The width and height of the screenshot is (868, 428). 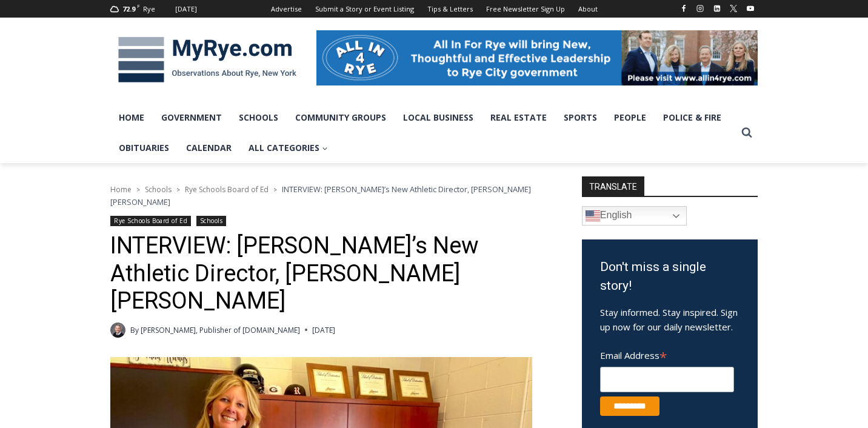 I want to click on a: English, so click(x=634, y=216).